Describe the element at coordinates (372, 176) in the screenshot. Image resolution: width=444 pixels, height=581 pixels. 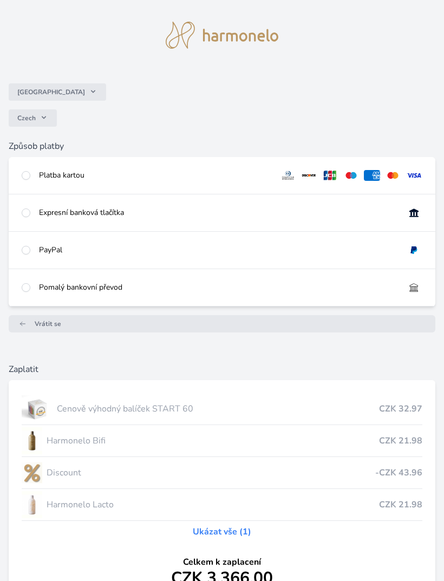
I see `img: amex.svg` at that location.